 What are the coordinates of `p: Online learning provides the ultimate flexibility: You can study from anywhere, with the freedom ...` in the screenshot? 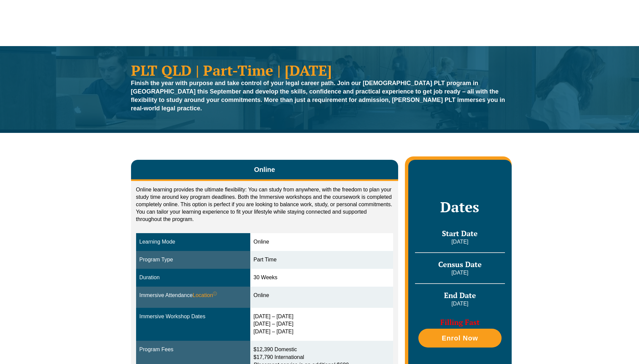 It's located at (265, 205).